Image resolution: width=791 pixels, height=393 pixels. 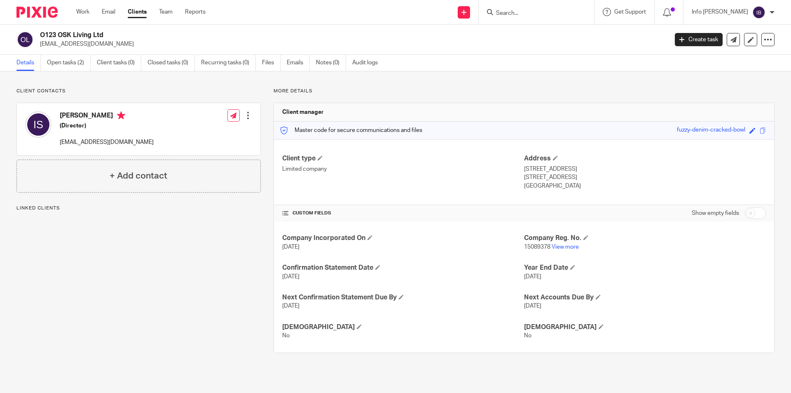 What do you see at coordinates (565, 247) in the screenshot?
I see `a: View more` at bounding box center [565, 247].